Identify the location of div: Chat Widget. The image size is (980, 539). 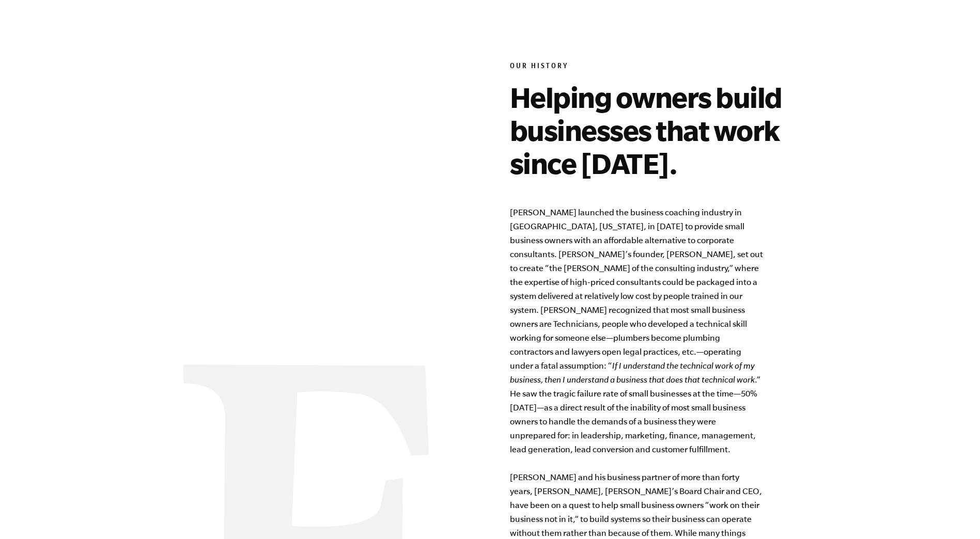
(955, 514).